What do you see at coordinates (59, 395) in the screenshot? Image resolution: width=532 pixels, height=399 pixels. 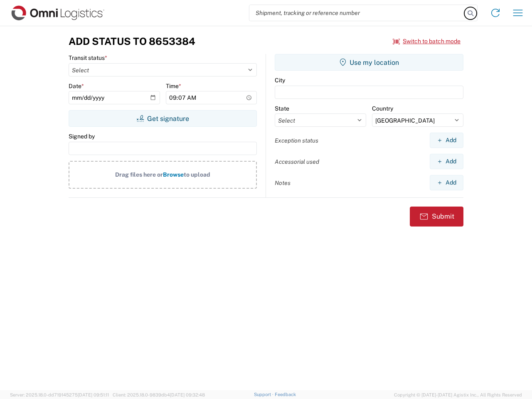 I see `span: Server: 2025.18.0-dd719145275` at bounding box center [59, 395].